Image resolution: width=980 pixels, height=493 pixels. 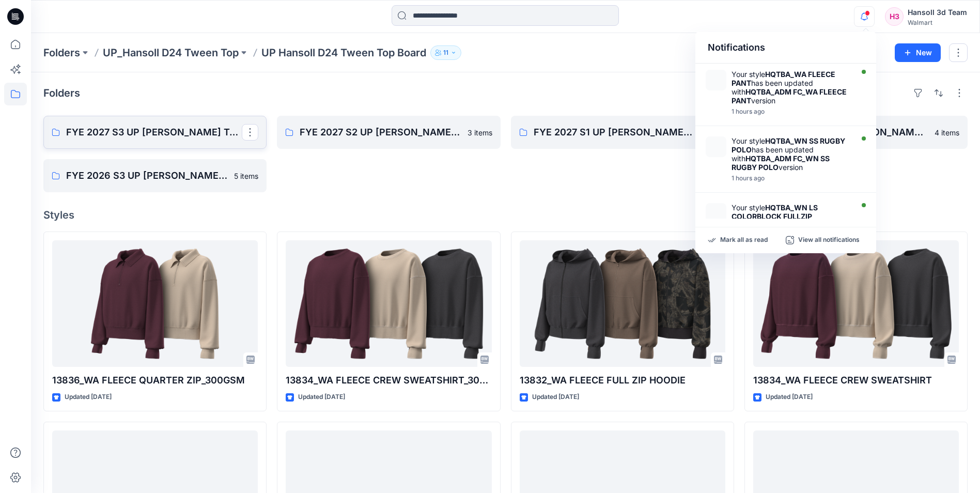 What do you see at coordinates (343, 52) in the screenshot?
I see `p: UP Hansoll D24 Tween Top Board` at bounding box center [343, 52].